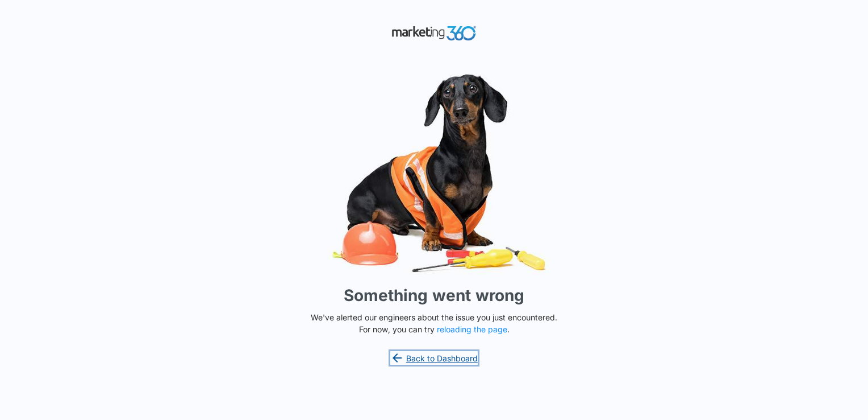  I want to click on a: Back to Dashboard, so click(434, 357).